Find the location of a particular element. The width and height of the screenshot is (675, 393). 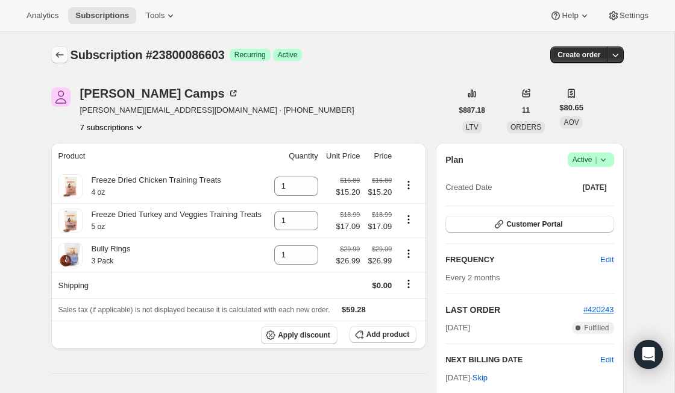

span: #420243 is located at coordinates (599, 309).